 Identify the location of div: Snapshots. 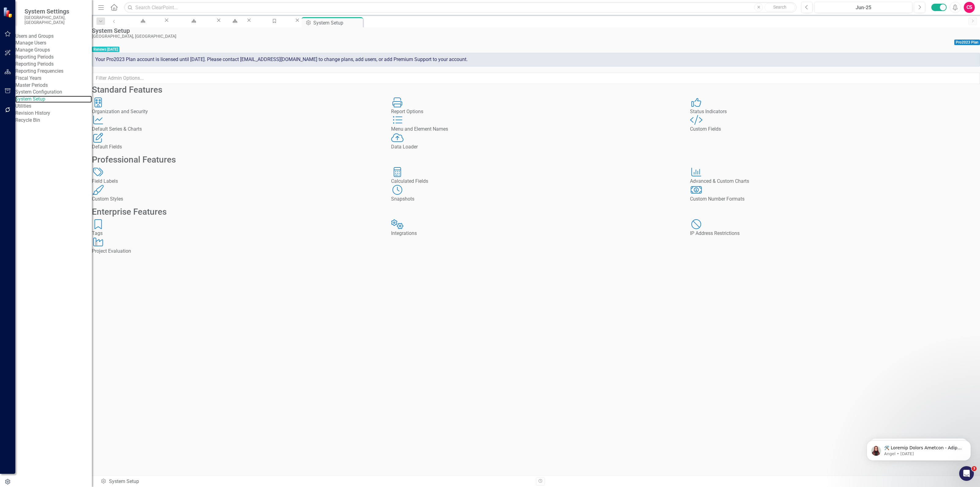
(536, 199).